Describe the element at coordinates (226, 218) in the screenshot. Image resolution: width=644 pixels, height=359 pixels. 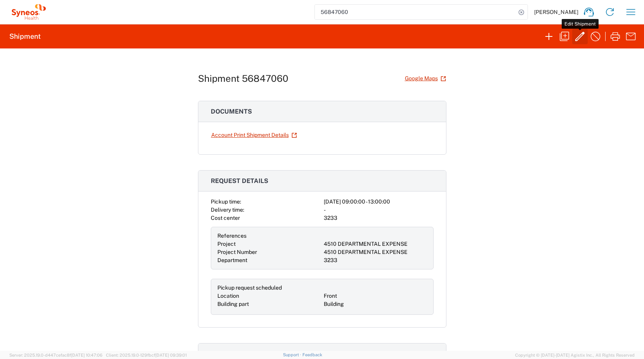
I see `span: Cost center` at that location.